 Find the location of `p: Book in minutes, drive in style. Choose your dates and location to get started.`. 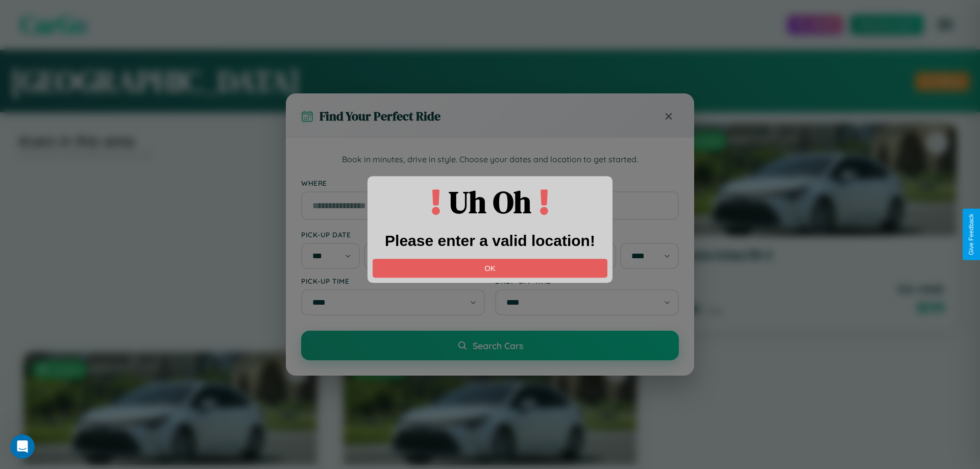

p: Book in minutes, drive in style. Choose your dates and location to get started. is located at coordinates (490, 160).